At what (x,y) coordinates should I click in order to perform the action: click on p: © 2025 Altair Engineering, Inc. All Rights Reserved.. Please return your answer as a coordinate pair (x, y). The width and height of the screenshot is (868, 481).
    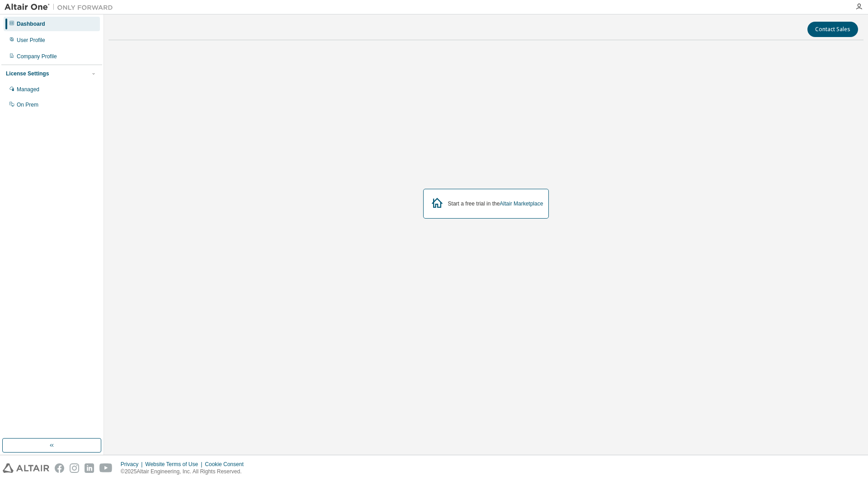
    Looking at the image, I should click on (185, 472).